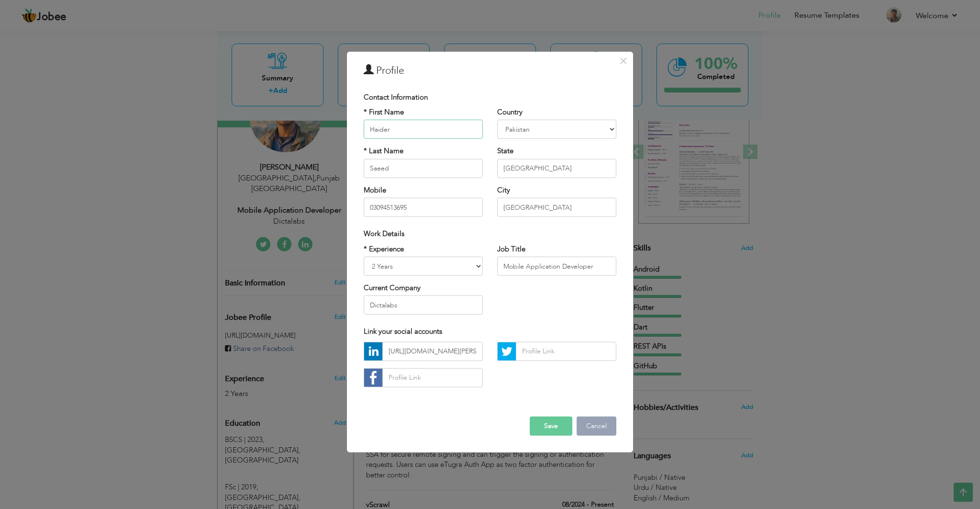  I want to click on button: Cancel, so click(596, 426).